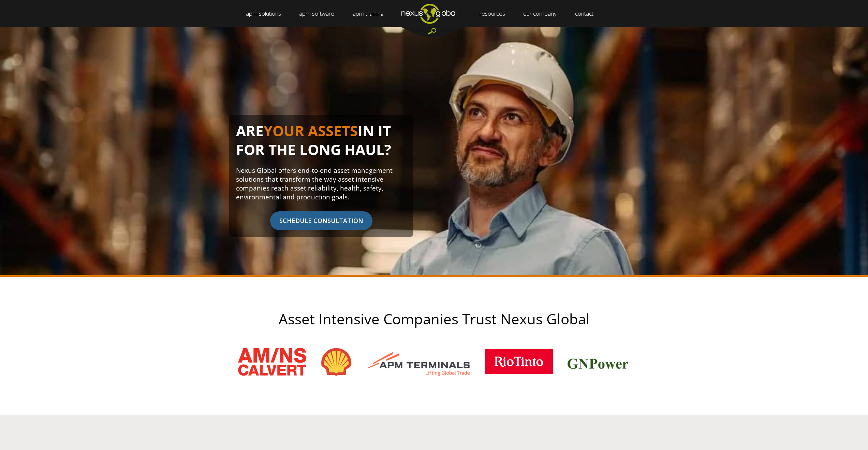  What do you see at coordinates (321, 184) in the screenshot?
I see `p: Nexus Global offers end-to-end asset management solutions that transform the way asset intensive ...` at bounding box center [321, 184].